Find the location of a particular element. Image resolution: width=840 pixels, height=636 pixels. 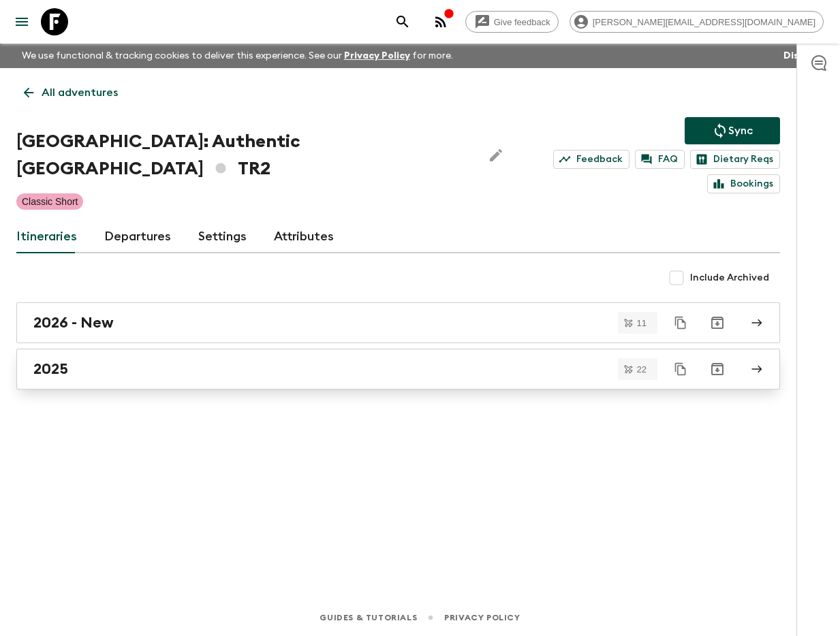

a: Bookings is located at coordinates (743, 184).